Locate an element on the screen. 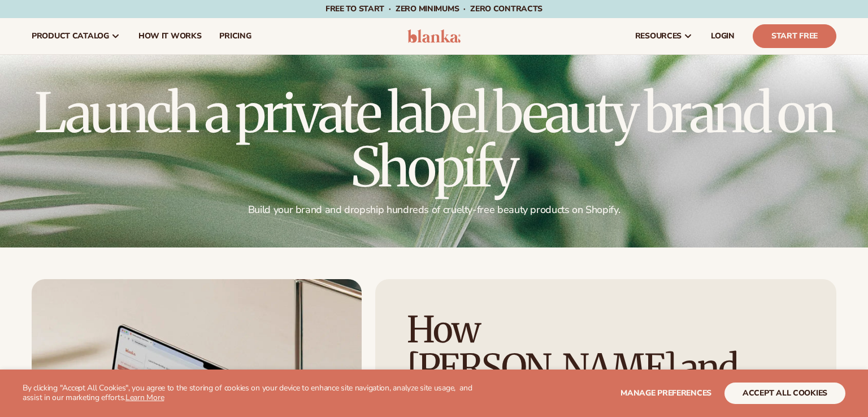 The width and height of the screenshot is (868, 417). a: product catalog is located at coordinates (76, 36).